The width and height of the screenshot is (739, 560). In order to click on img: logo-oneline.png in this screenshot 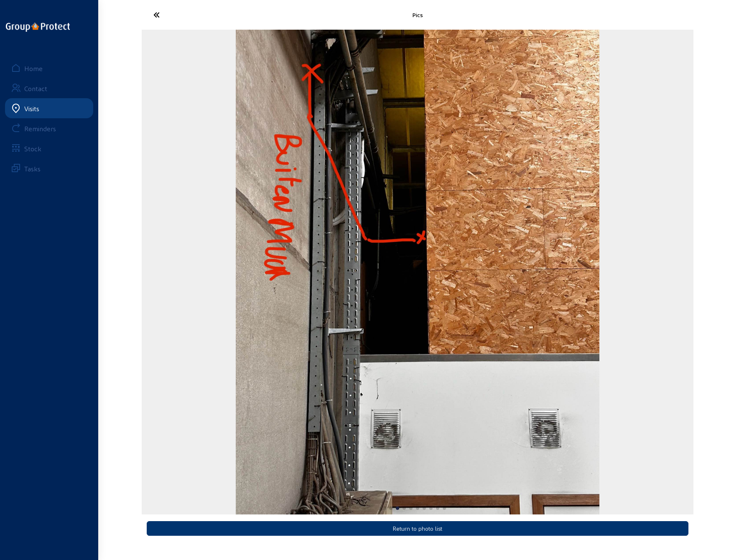, I will do `click(37, 27)`.